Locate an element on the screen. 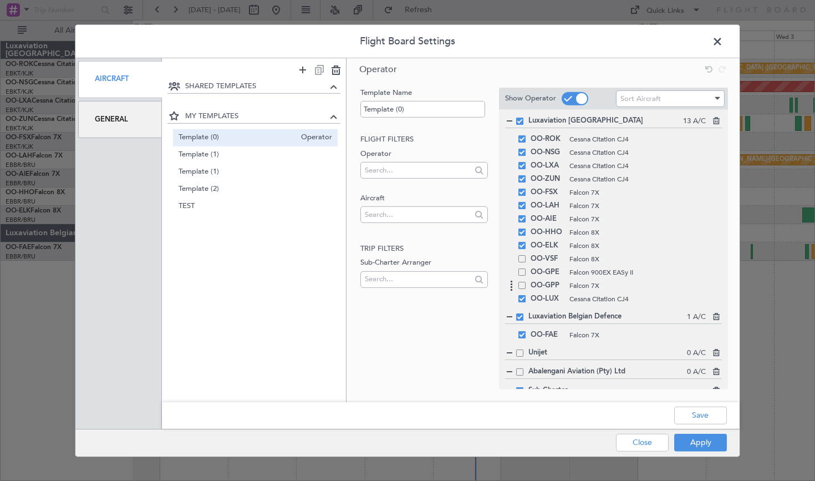 Image resolution: width=815 pixels, height=481 pixels. span: Template (2) is located at coordinates (256, 189).